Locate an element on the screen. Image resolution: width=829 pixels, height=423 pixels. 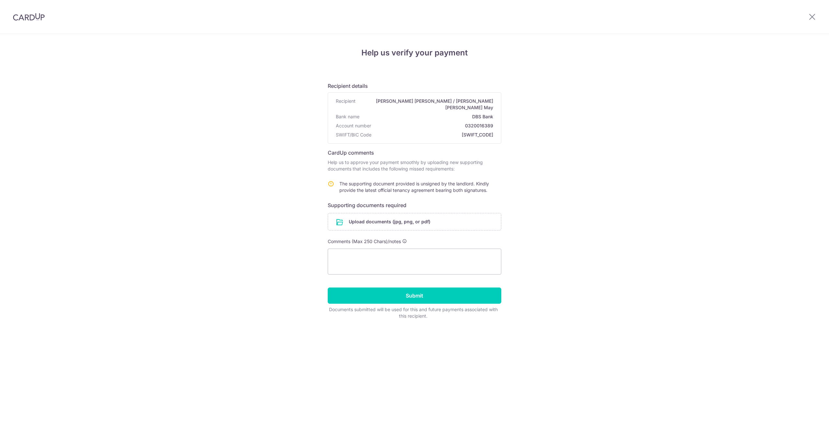
input: Submit is located at coordinates (414, 295).